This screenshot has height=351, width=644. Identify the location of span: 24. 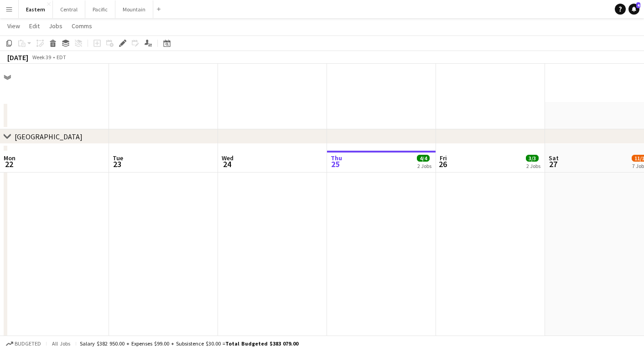
(226, 164).